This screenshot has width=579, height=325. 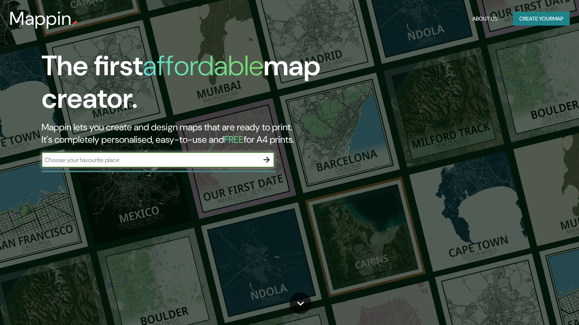 What do you see at coordinates (40, 19) in the screenshot?
I see `h3: Mappin` at bounding box center [40, 19].